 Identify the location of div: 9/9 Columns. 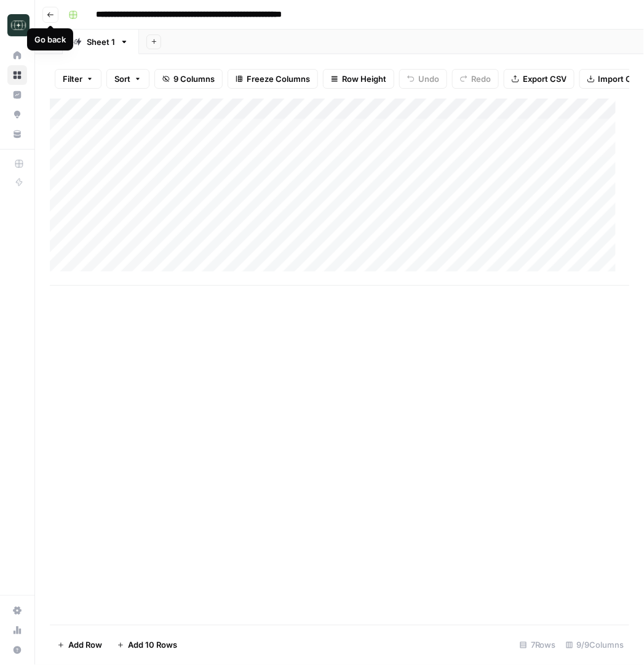
(595, 645).